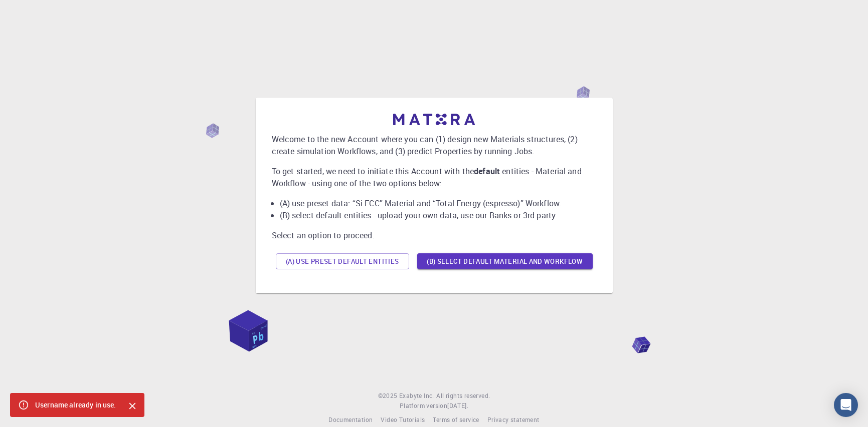 This screenshot has width=868, height=427. Describe the element at coordinates (423, 406) in the screenshot. I see `span: Platform version` at that location.